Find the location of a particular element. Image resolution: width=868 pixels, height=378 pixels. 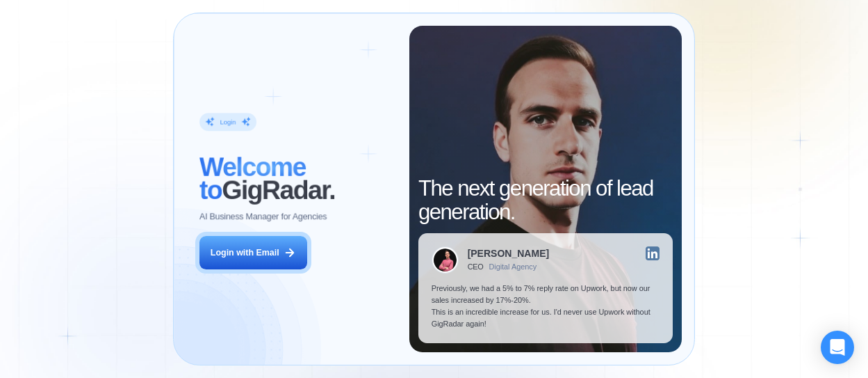

span: Welcome to is located at coordinates (252, 178).